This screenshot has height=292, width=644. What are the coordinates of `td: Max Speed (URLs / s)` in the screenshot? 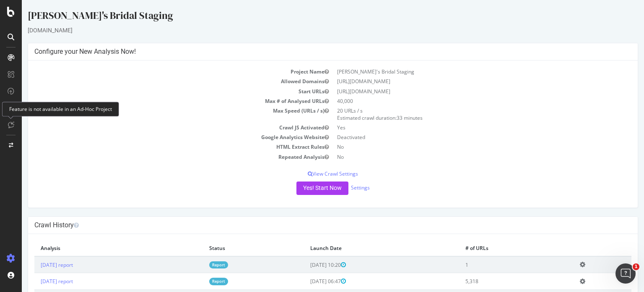 It's located at (162, 114).